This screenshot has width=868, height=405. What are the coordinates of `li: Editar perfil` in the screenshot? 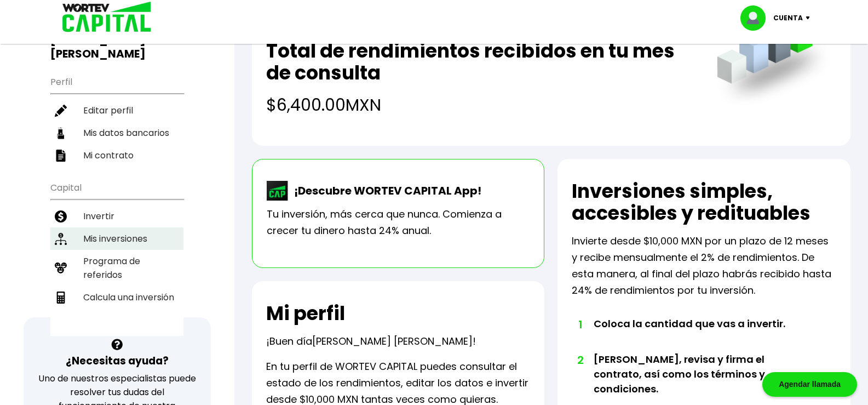 It's located at (116, 110).